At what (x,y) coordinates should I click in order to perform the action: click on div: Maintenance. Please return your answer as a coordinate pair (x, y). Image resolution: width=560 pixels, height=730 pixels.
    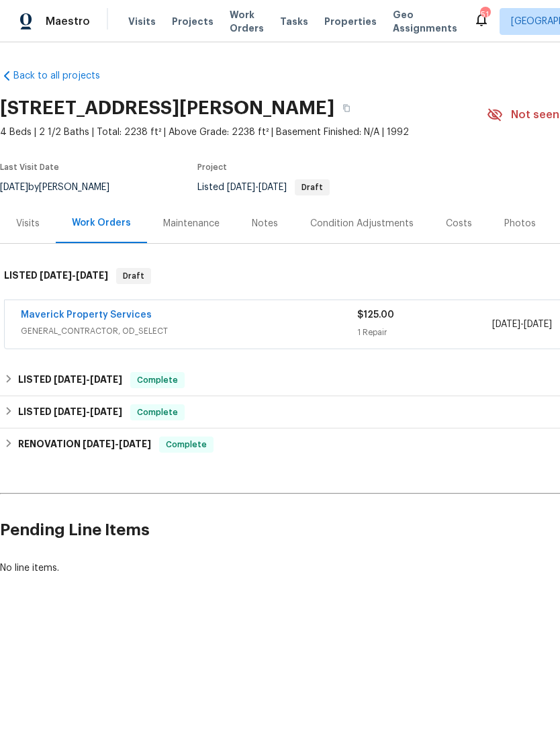
    Looking at the image, I should click on (191, 224).